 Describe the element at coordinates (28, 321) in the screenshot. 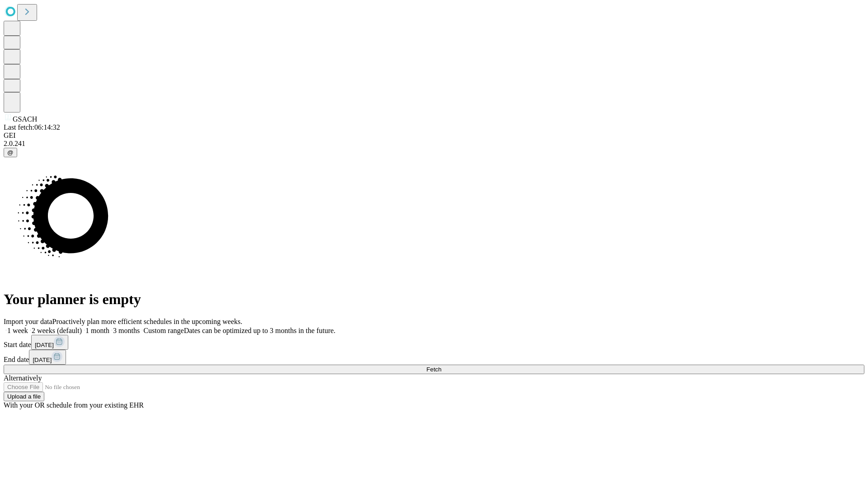

I see `span: Import your data` at that location.